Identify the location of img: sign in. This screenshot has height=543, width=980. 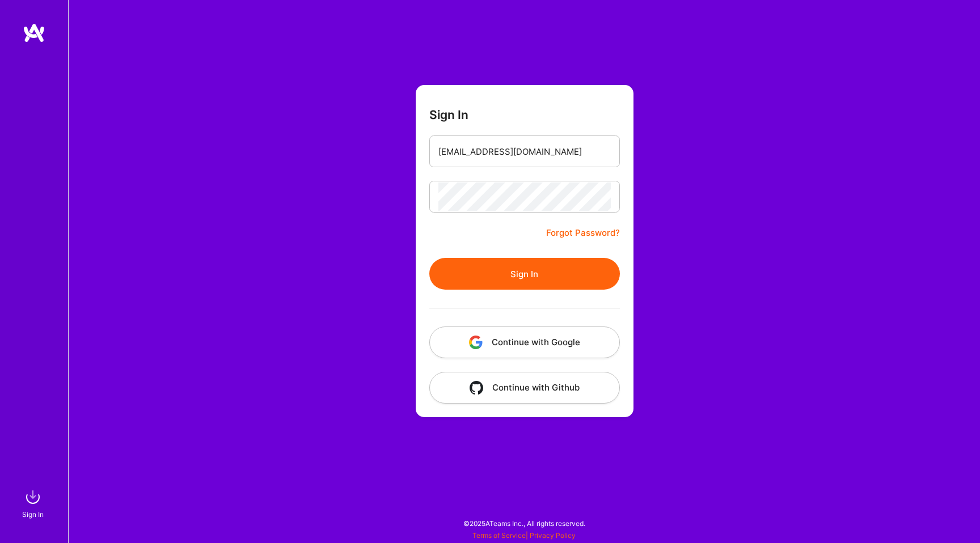
(33, 497).